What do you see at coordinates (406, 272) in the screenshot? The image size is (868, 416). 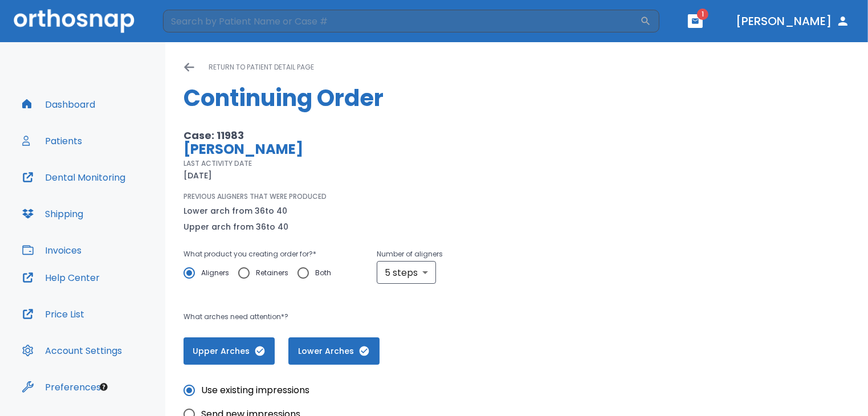 I see `div: 5 steps` at bounding box center [406, 272].